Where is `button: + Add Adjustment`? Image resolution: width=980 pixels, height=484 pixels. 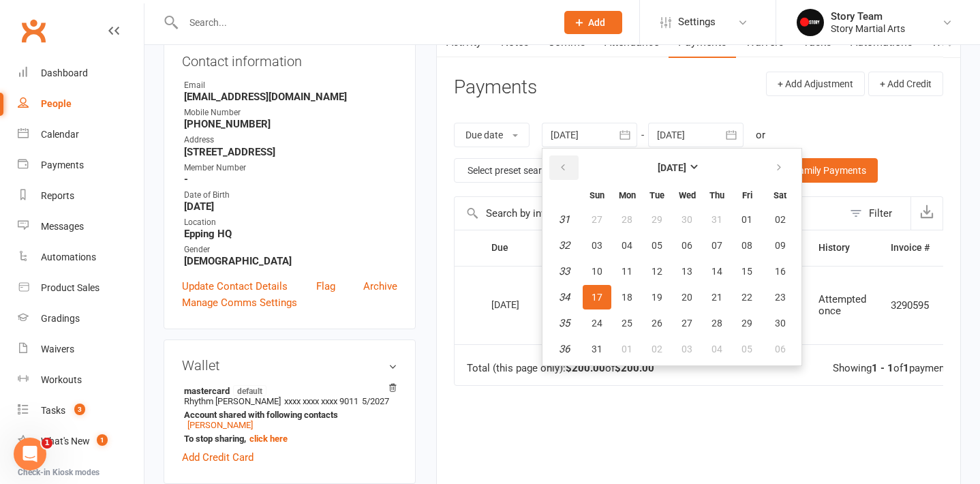
button: + Add Adjustment is located at coordinates (815, 84).